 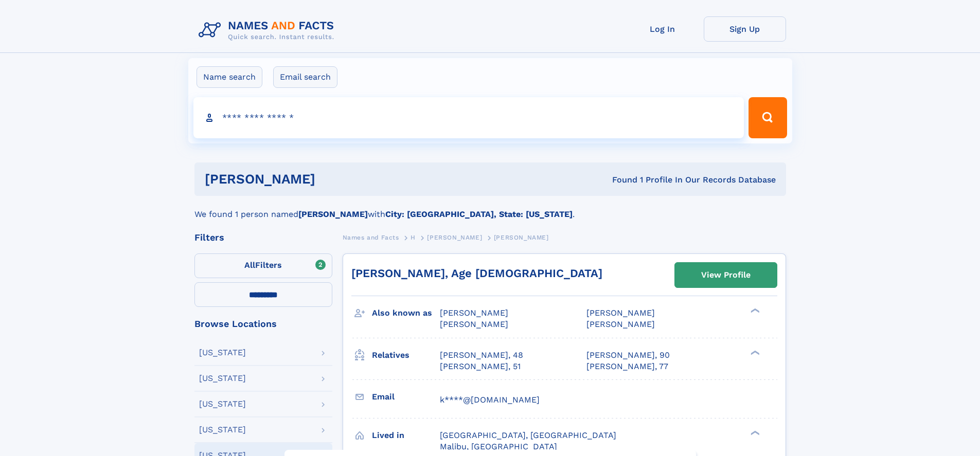 What do you see at coordinates (726, 275) in the screenshot?
I see `a: View Profile` at bounding box center [726, 275].